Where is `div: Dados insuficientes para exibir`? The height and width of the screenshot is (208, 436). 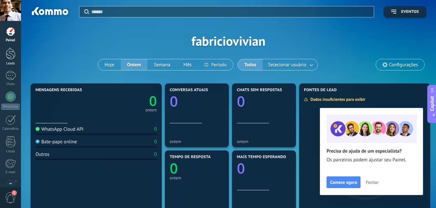 div: Dados insuficientes para exibir is located at coordinates (337, 99).